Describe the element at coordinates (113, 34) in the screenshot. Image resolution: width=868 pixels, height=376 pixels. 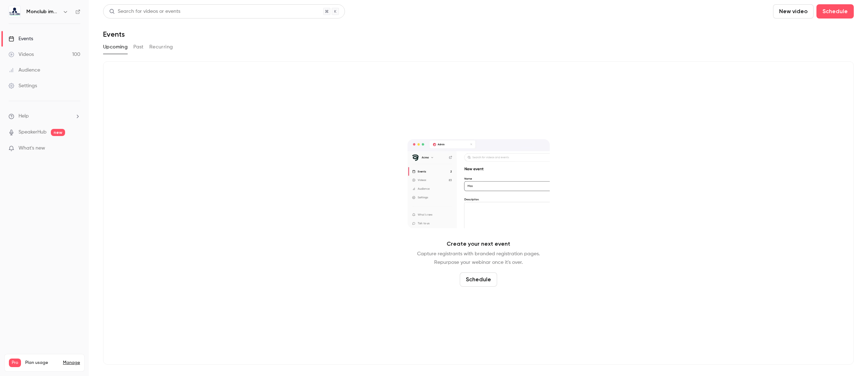
I see `h1: Events` at that location.